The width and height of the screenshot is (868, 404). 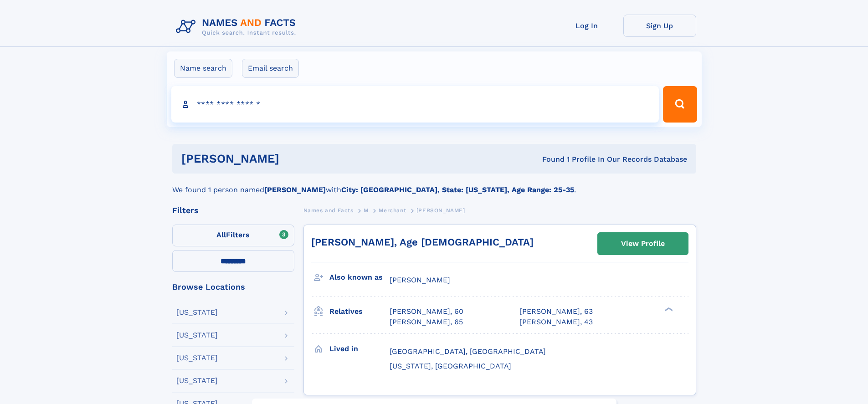 I want to click on input: search input, so click(x=415, y=104).